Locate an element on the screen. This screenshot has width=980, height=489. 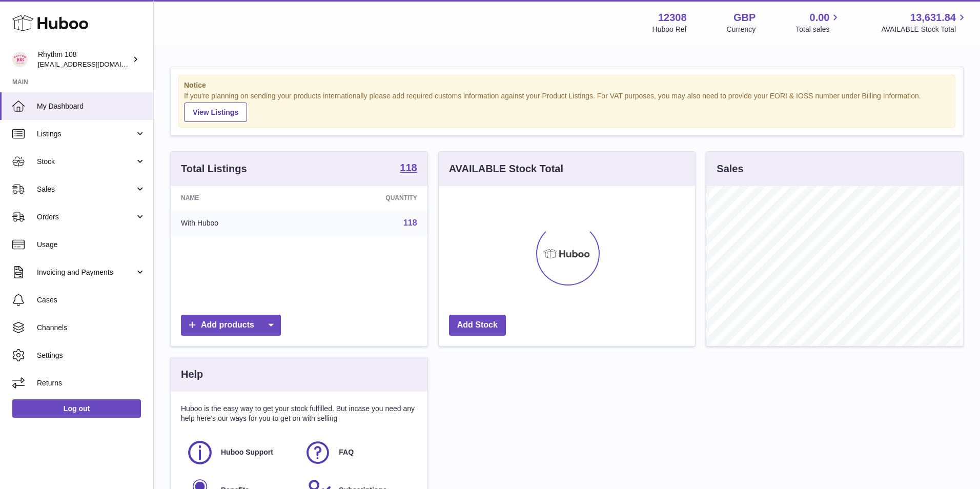
span: FAQ is located at coordinates (346, 452).